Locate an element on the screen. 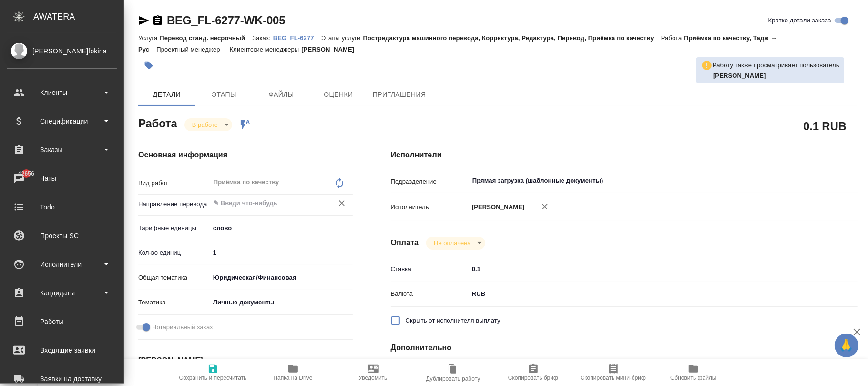 Image resolution: width=868 pixels, height=386 pixels. p: Валюта is located at coordinates (429, 294).